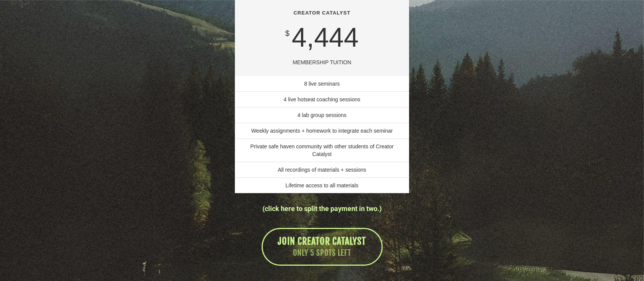  I want to click on a: (click here to split the payment in two.), so click(322, 208).